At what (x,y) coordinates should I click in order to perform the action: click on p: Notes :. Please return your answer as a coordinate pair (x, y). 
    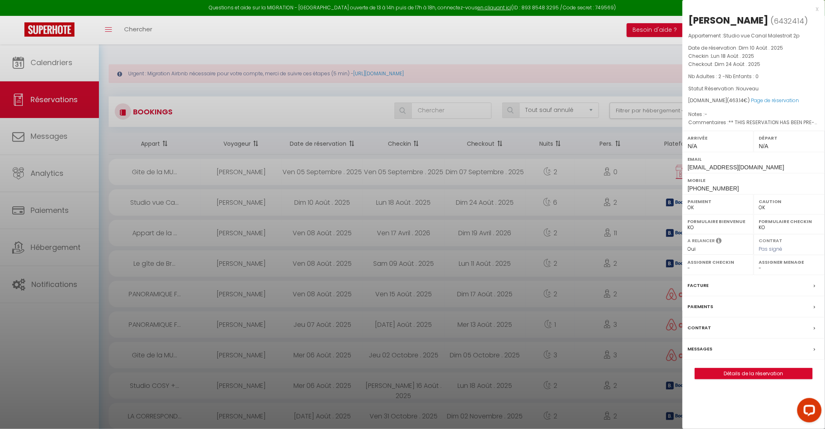
    Looking at the image, I should click on (754, 114).